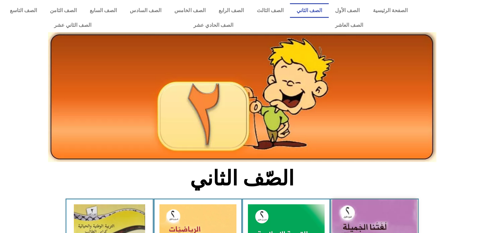 This screenshot has width=484, height=233. I want to click on a: الصف الثالث, so click(270, 11).